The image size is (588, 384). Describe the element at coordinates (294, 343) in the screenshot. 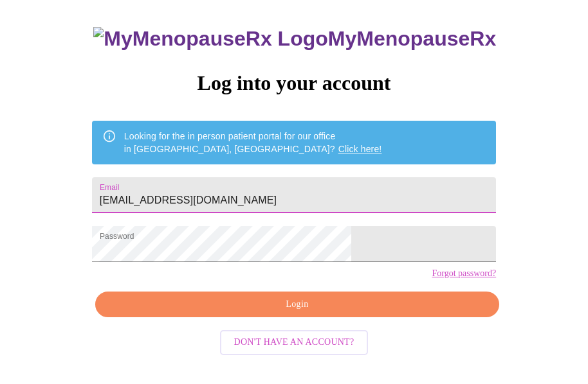

I see `span: Don't have an account?` at that location.